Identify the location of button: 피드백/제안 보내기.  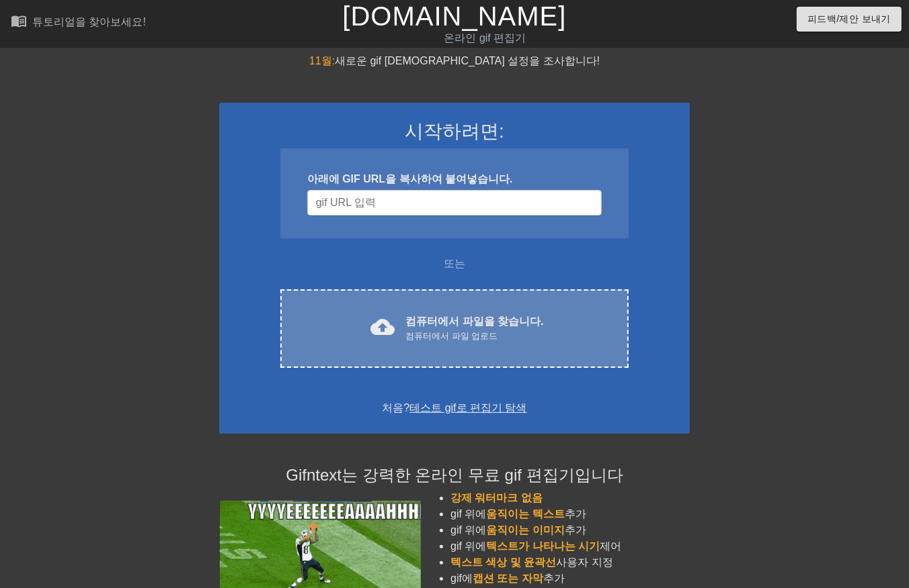
(849, 18).